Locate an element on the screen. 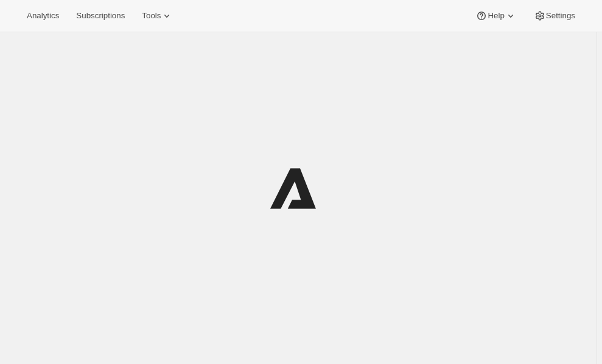  button: Subscriptions is located at coordinates (101, 16).